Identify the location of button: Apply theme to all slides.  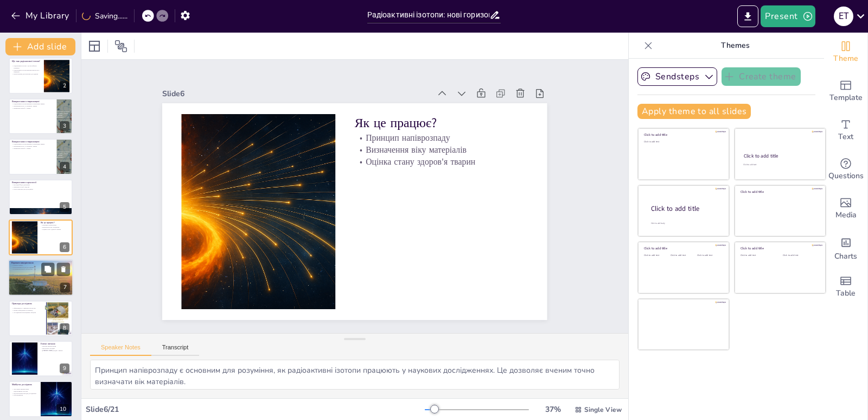
(694, 111).